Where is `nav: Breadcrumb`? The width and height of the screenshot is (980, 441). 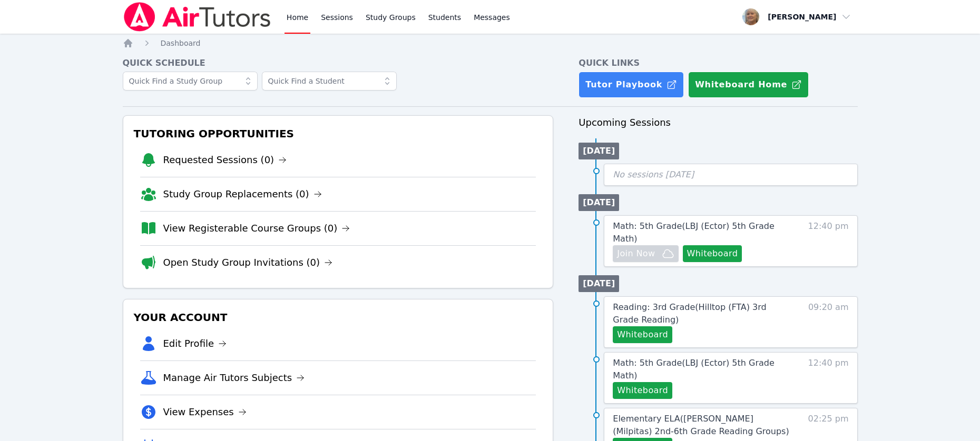 nav: Breadcrumb is located at coordinates (490, 43).